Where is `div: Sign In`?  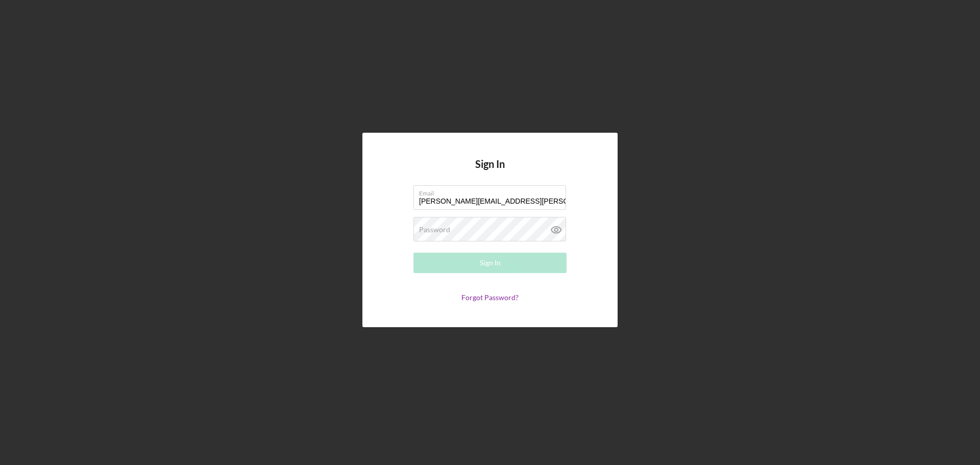
div: Sign In is located at coordinates (490, 263).